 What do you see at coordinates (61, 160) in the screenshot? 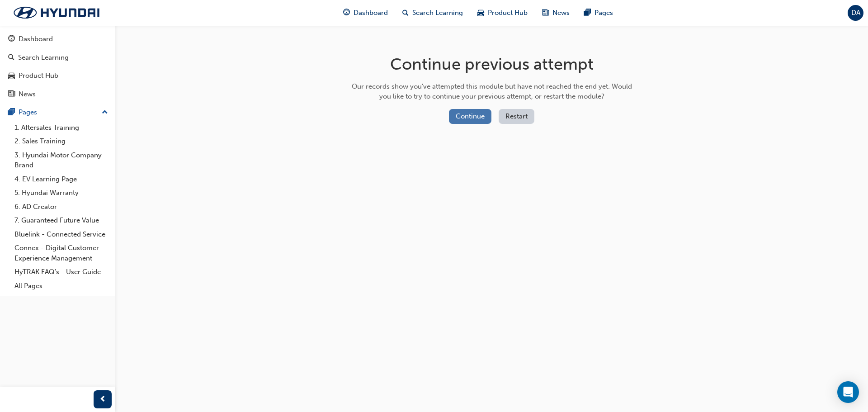
I see `a: 3. Hyundai Motor Company Brand` at bounding box center [61, 160].